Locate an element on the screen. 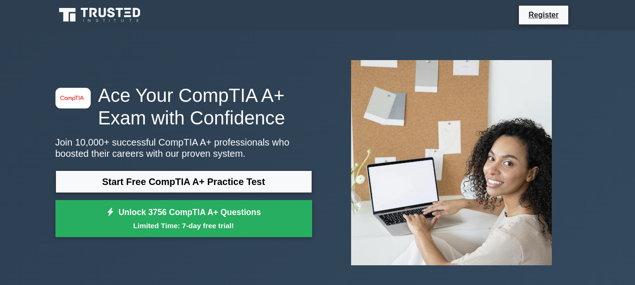 Image resolution: width=635 pixels, height=285 pixels. a: Register is located at coordinates (544, 15).